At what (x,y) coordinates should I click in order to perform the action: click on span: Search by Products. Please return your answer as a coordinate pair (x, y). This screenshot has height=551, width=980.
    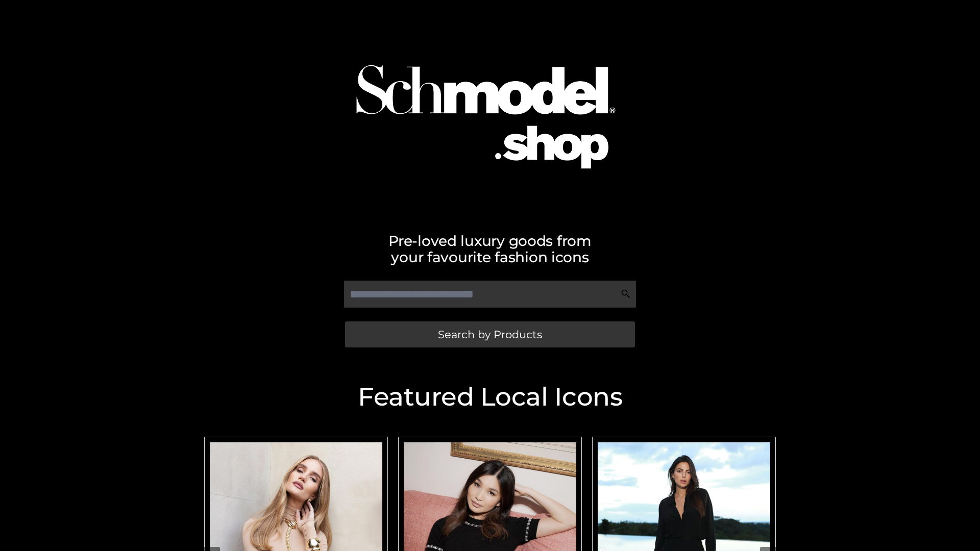
    Looking at the image, I should click on (490, 334).